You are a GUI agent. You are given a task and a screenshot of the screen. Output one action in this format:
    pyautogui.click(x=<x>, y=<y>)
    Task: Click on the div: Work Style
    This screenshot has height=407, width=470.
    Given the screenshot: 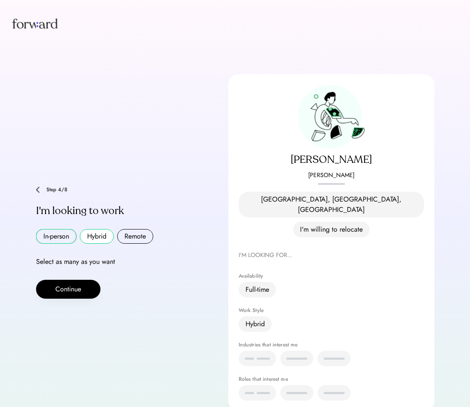 What is the action you would take?
    pyautogui.click(x=332, y=310)
    